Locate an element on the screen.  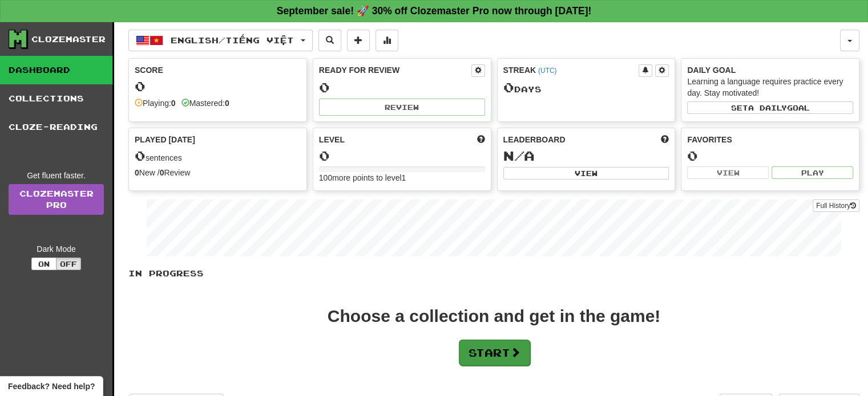
button: Off is located at coordinates (68, 264).